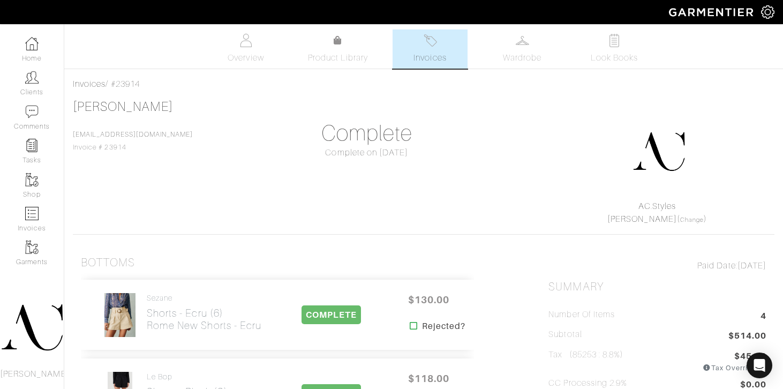 The width and height of the screenshot is (783, 389). What do you see at coordinates (760, 365) in the screenshot?
I see `div: Open Intercom Messenger` at bounding box center [760, 365].